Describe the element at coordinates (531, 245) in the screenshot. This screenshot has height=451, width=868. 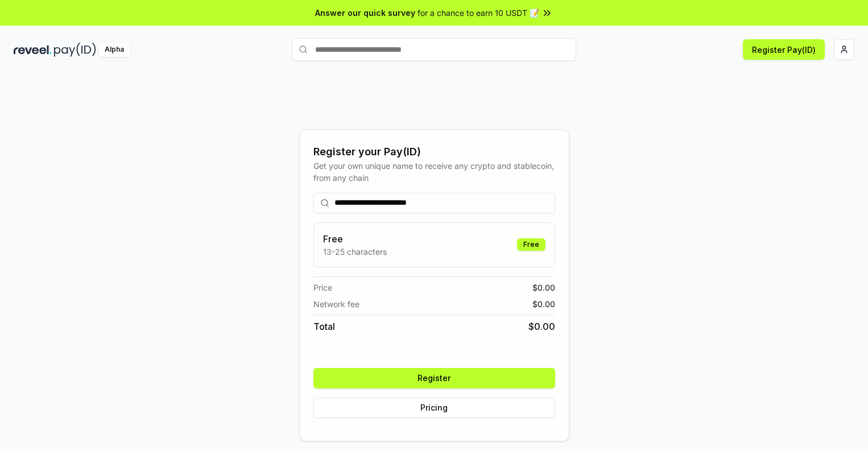
I see `div: Free` at that location.